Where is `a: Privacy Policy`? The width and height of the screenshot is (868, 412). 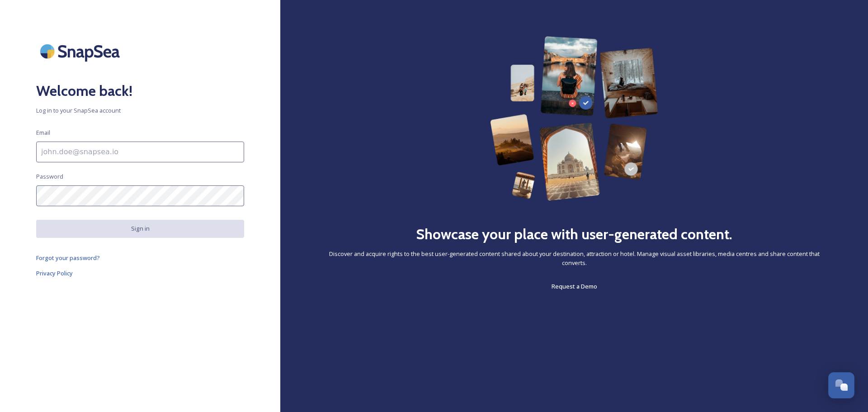 a: Privacy Policy is located at coordinates (140, 273).